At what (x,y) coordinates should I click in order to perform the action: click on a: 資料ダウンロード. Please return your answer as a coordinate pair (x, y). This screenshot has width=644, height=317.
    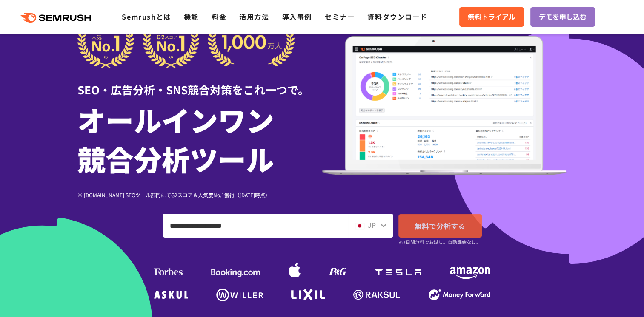
    Looking at the image, I should click on (397, 17).